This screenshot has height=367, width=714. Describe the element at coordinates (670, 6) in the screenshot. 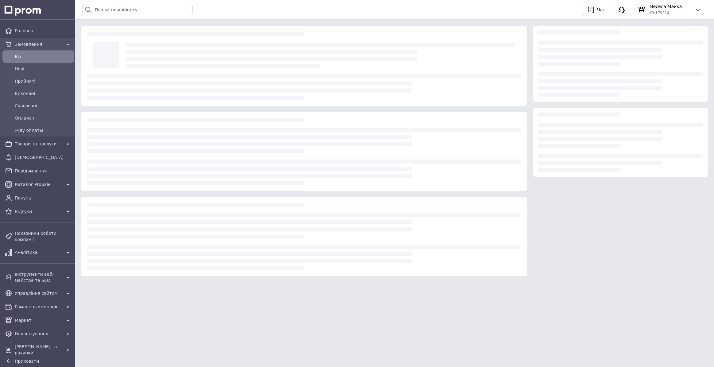

I see `span: Весела Майка` at that location.